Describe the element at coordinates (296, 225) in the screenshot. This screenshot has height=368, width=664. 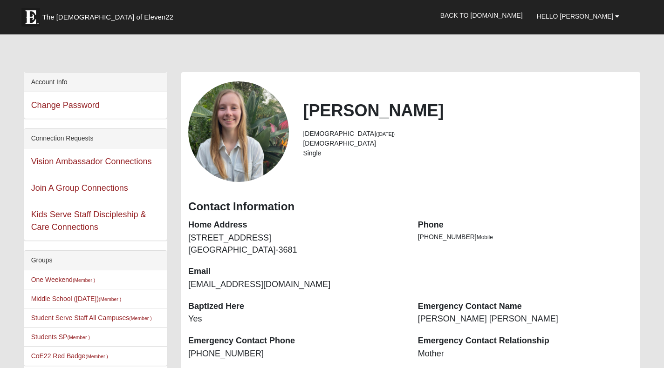
I see `dt: Home Address` at that location.